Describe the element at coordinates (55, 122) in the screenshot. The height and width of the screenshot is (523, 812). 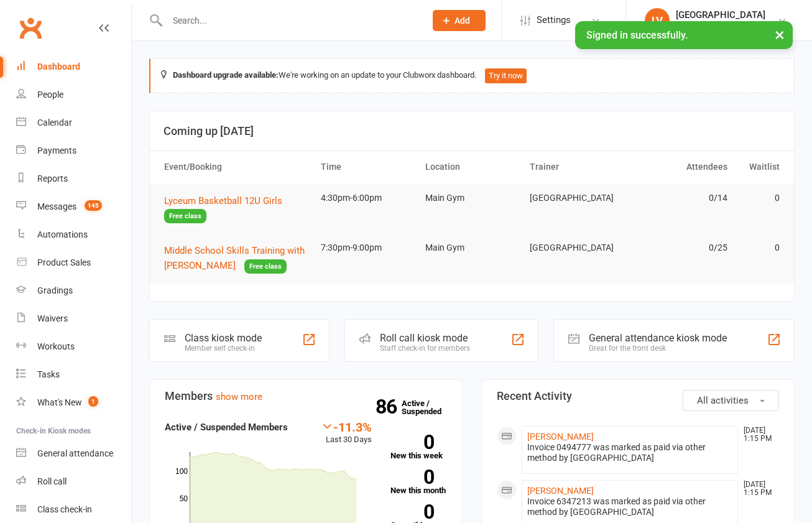
I see `div: Calendar` at that location.